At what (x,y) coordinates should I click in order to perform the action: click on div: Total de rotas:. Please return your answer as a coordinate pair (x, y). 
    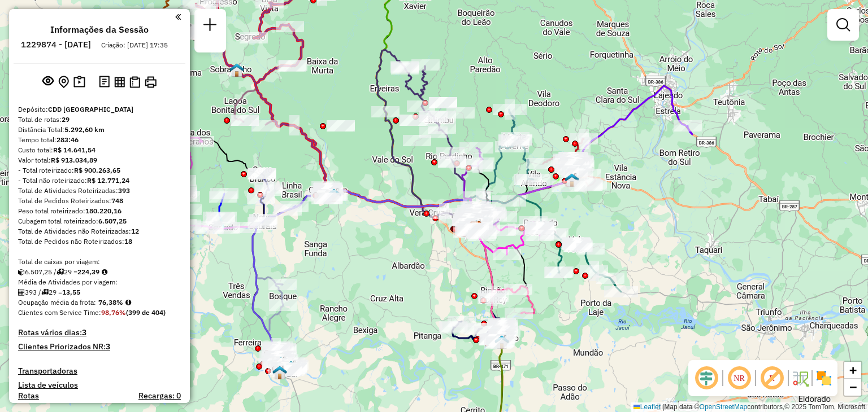
    Looking at the image, I should click on (100, 120).